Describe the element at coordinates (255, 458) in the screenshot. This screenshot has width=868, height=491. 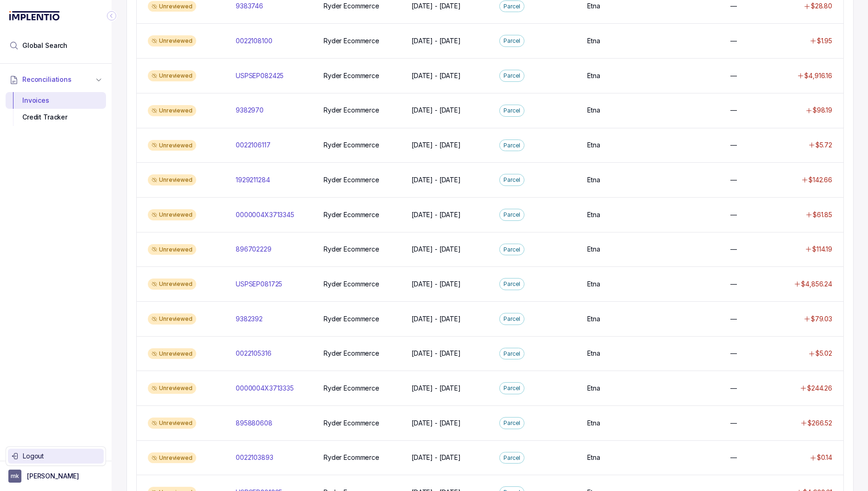
I see `p: 0022103893` at that location.